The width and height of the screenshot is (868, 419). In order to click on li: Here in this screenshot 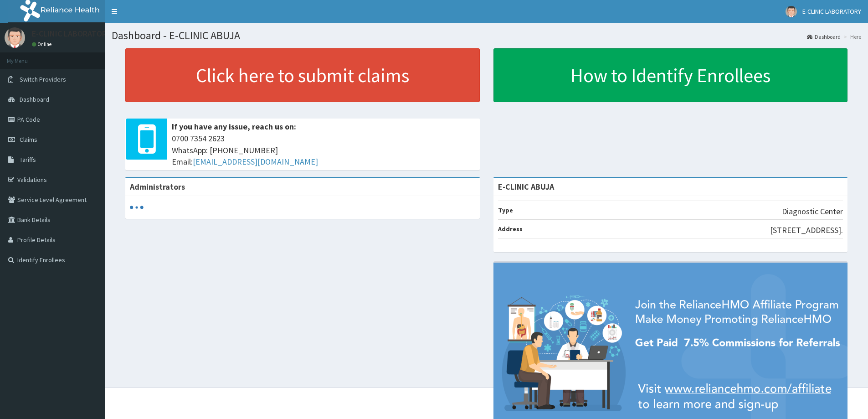, I will do `click(852, 37)`.